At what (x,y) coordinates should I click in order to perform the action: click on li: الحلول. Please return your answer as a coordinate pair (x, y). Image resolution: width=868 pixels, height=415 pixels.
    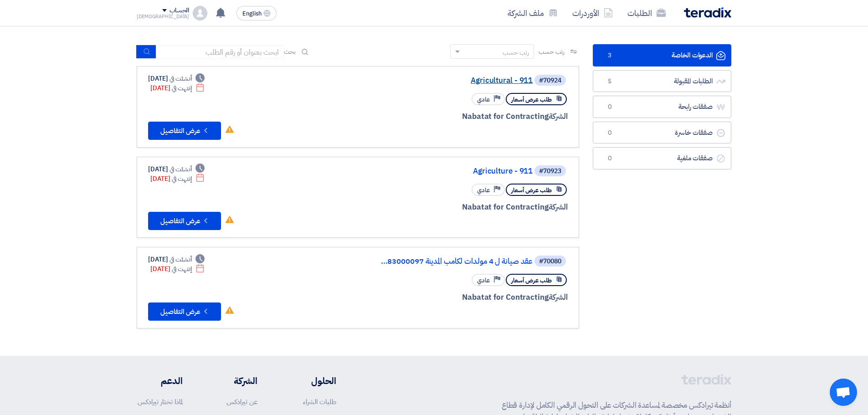
    Looking at the image, I should click on (310, 381).